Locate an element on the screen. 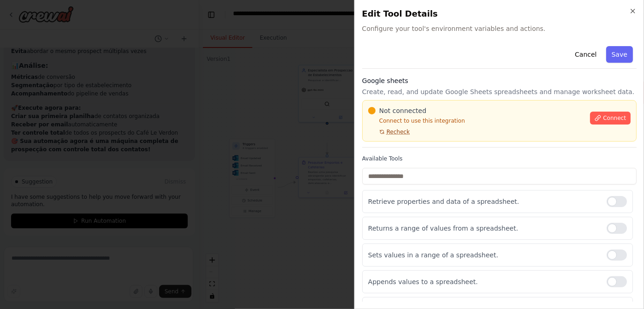 This screenshot has width=644, height=309. button: Recheck is located at coordinates (389, 132).